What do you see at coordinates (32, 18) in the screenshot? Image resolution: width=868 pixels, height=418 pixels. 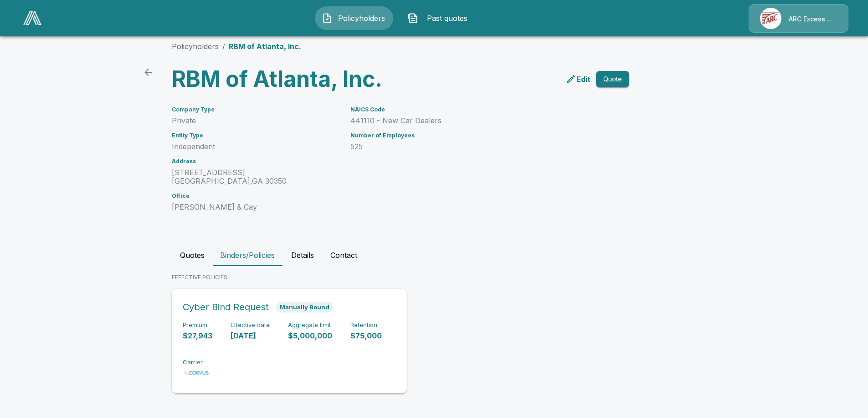 I see `img: AA Logo` at bounding box center [32, 18].